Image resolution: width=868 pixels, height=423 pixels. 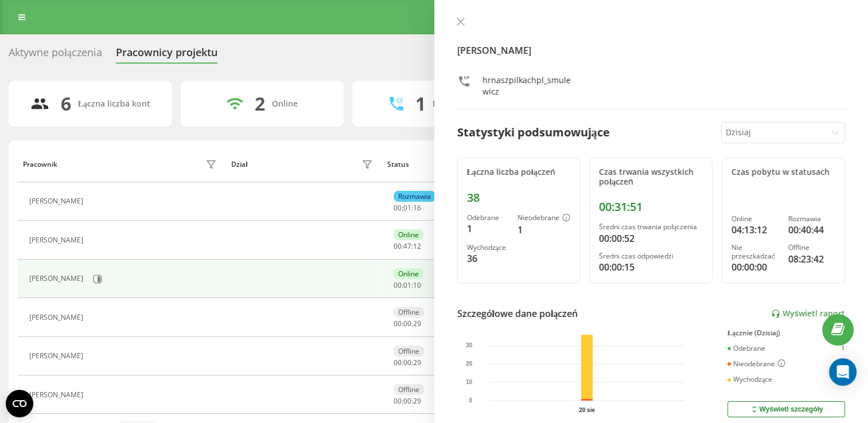 I want to click on div: Aktywne połączenia, so click(x=55, y=55).